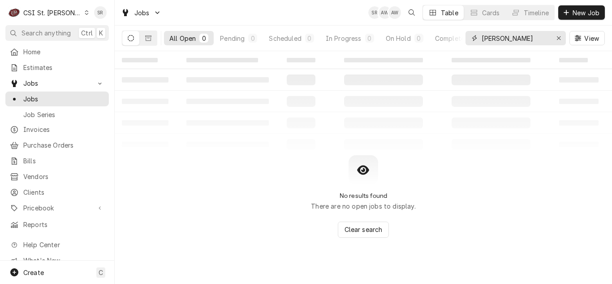 The height and width of the screenshot is (284, 612). Describe the element at coordinates (101, 272) in the screenshot. I see `span: C` at that location.